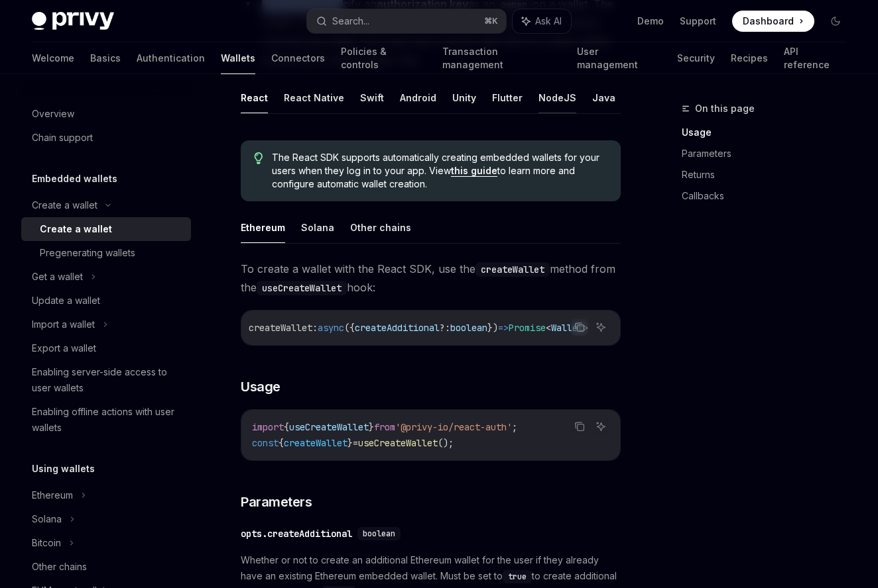  Describe the element at coordinates (276, 502) in the screenshot. I see `span: Parameters` at that location.